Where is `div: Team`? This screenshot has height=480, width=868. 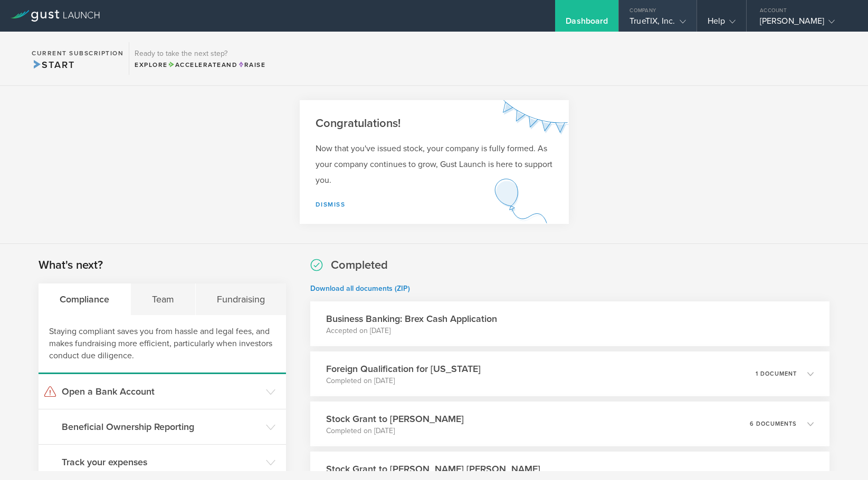 div: Team is located at coordinates (163, 300).